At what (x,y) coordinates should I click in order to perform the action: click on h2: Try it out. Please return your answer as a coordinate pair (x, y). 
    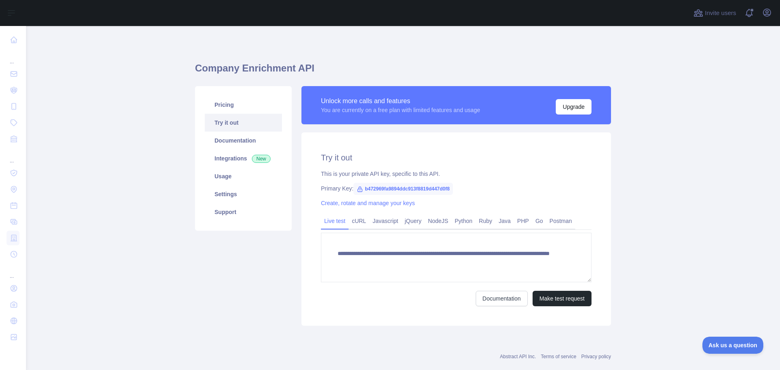
    Looking at the image, I should click on (456, 158).